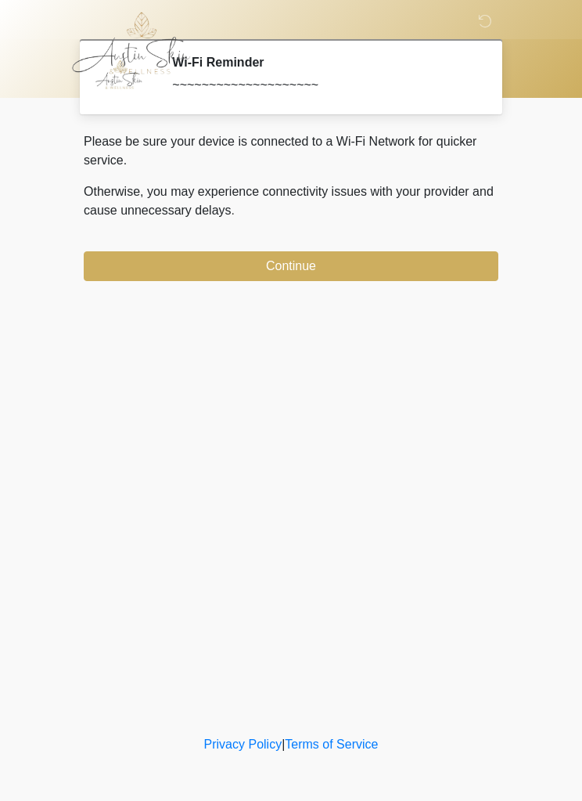 This screenshot has width=582, height=801. What do you see at coordinates (331, 744) in the screenshot?
I see `a: Terms of Service` at bounding box center [331, 744].